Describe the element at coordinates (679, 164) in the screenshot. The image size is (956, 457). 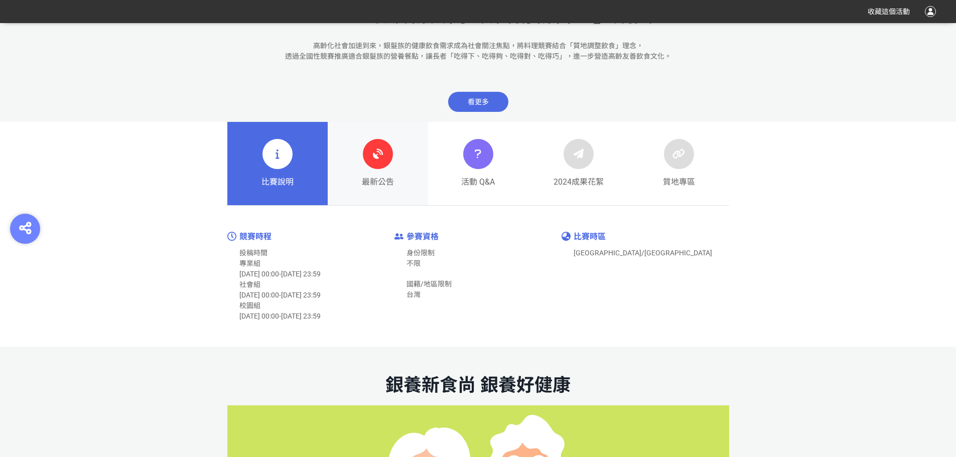
I see `a: 質地專區` at that location.